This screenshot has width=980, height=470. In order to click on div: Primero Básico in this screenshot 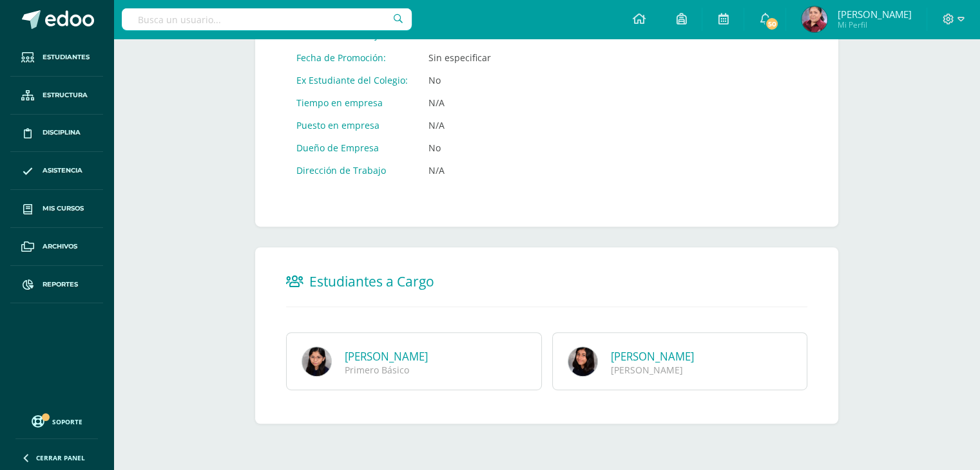, I will do `click(432, 370)`.